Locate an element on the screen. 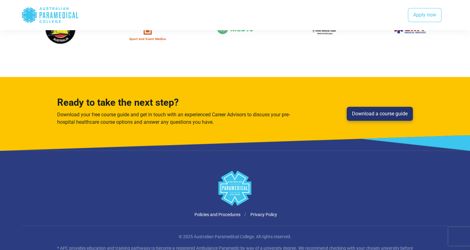 The height and width of the screenshot is (250, 470). a: Privacy Policy is located at coordinates (264, 214).